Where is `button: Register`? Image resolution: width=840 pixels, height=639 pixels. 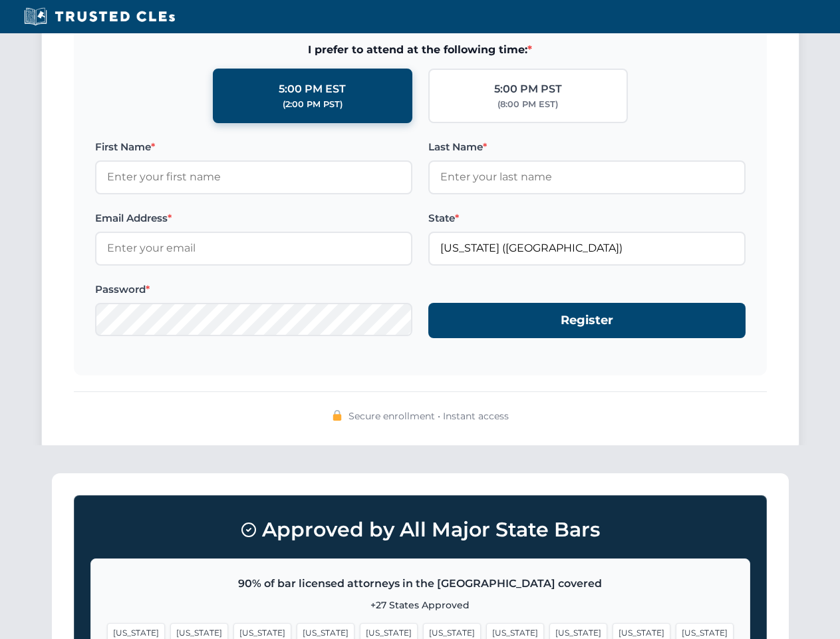 button: Register is located at coordinates (587, 320).